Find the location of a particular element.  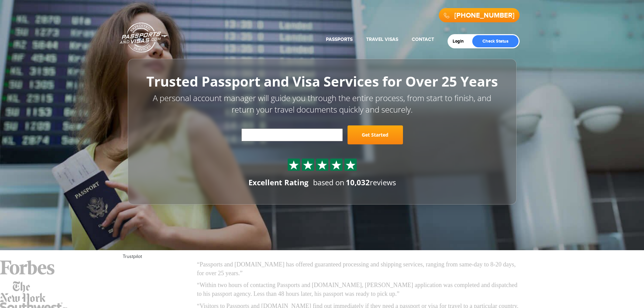

a: Get Started is located at coordinates (375, 135).